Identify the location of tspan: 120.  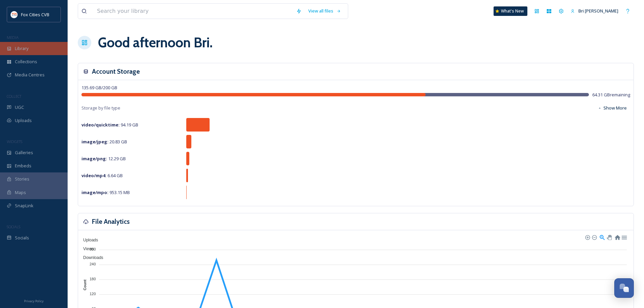
(92, 294).